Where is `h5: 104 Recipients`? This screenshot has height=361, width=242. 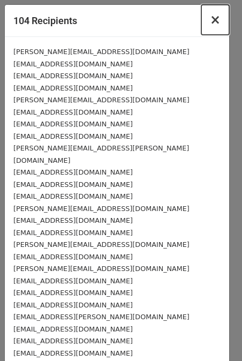 h5: 104 Recipients is located at coordinates (45, 20).